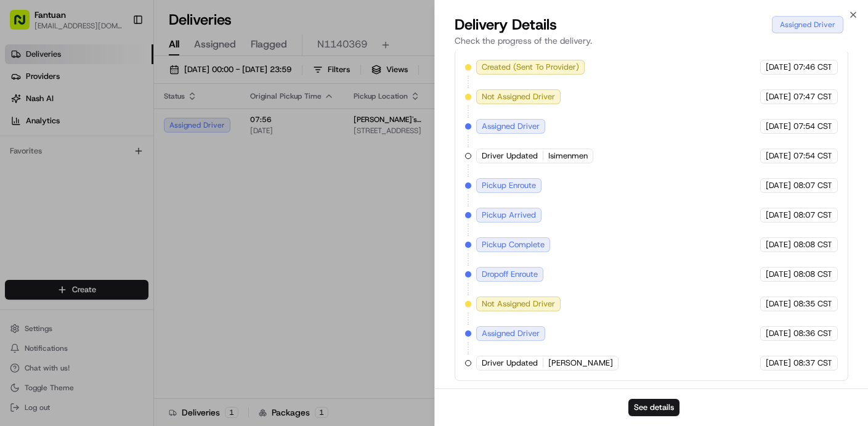 Image resolution: width=868 pixels, height=426 pixels. I want to click on a: 📗Knowledge Base, so click(53, 282).